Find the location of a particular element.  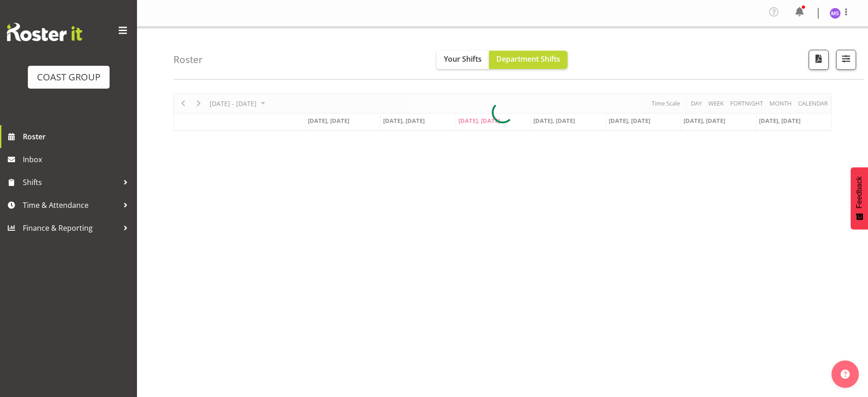

img: maria-scarabino1133.jpg is located at coordinates (835, 13).